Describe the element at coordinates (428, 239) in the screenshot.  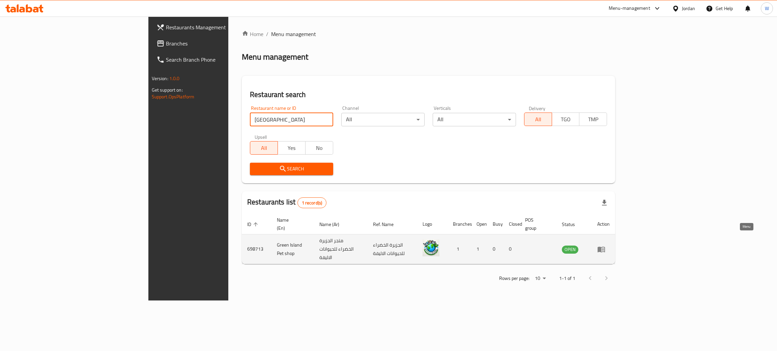
I see `table: enhanced table` at that location.